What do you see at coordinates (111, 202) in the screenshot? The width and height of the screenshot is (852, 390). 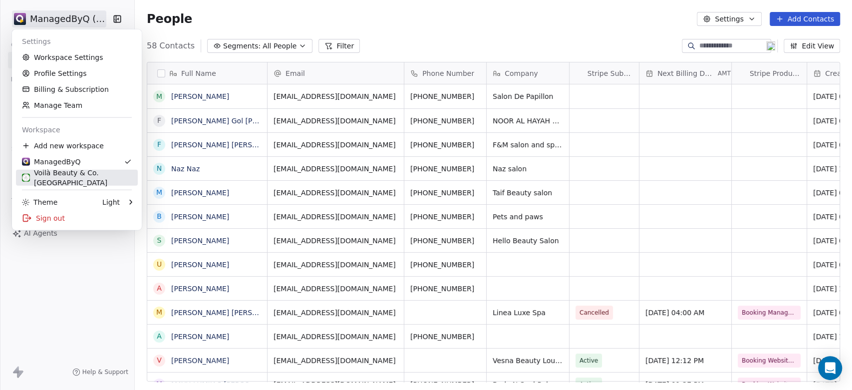 I see `div: Light` at bounding box center [111, 202].